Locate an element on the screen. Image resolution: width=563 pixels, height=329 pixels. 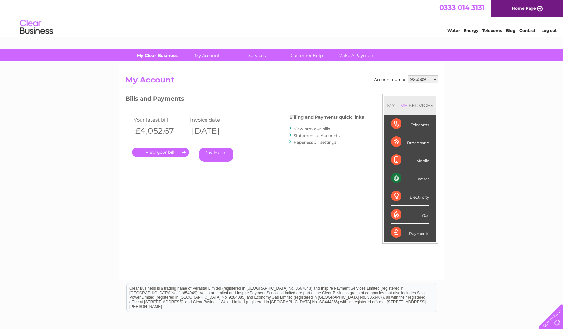
div: Payments is located at coordinates (410, 233).